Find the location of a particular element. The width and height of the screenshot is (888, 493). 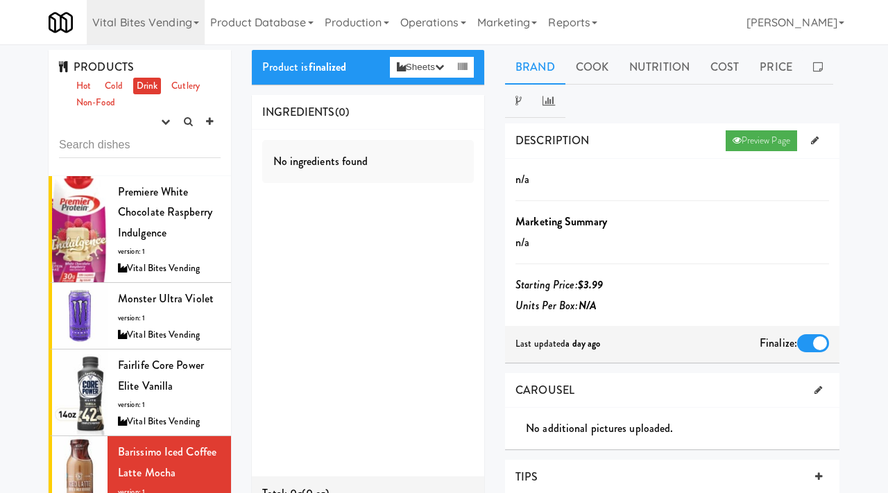

div: No ingredients found is located at coordinates (368, 162).